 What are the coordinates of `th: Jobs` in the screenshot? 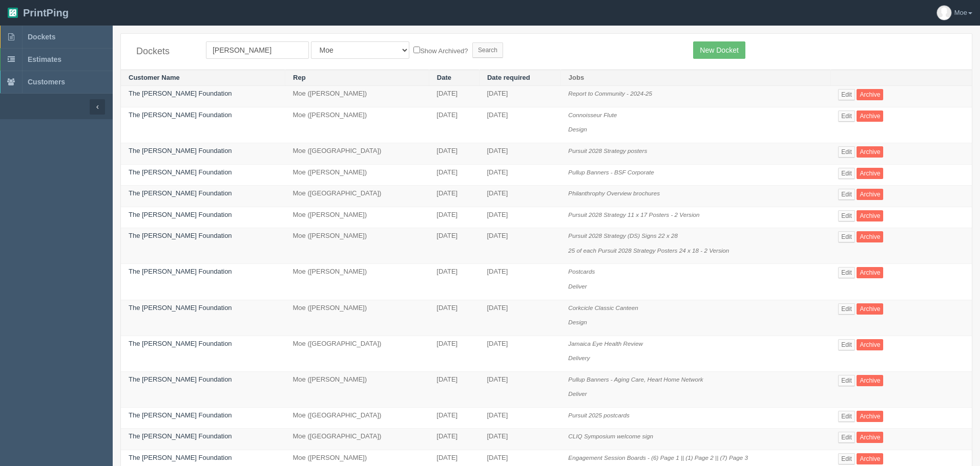 It's located at (695, 78).